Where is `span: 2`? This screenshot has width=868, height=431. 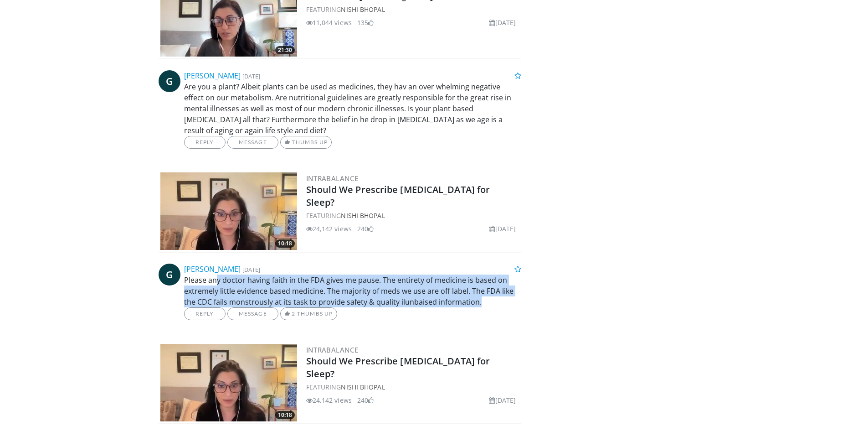
span: 2 is located at coordinates (293, 313).